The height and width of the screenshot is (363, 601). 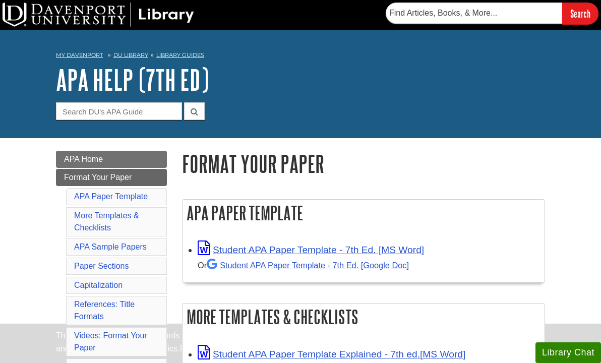 I want to click on input: Search DU's APA Guide, so click(x=119, y=111).